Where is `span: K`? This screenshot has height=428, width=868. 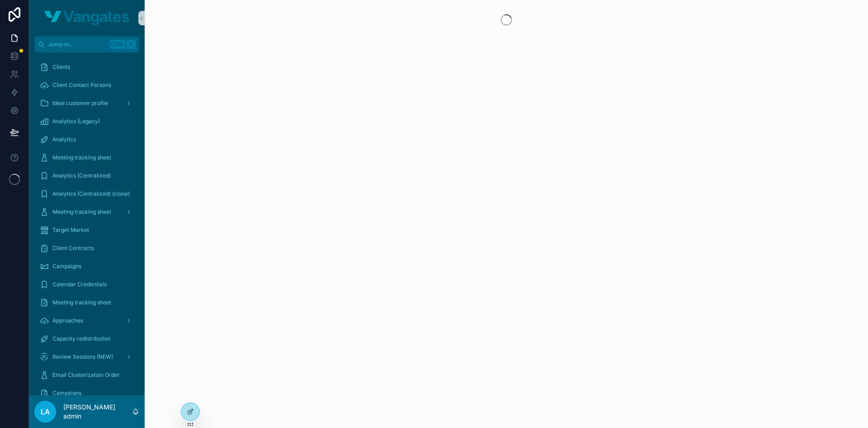 span: K is located at coordinates (132, 45).